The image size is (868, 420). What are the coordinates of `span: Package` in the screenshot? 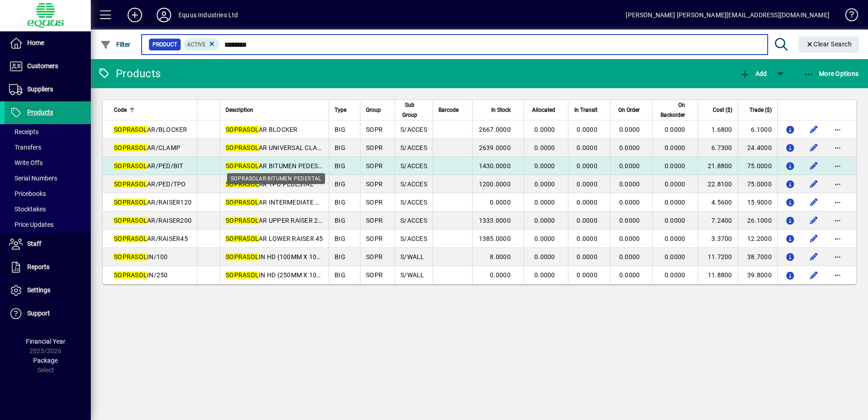 It's located at (45, 360).